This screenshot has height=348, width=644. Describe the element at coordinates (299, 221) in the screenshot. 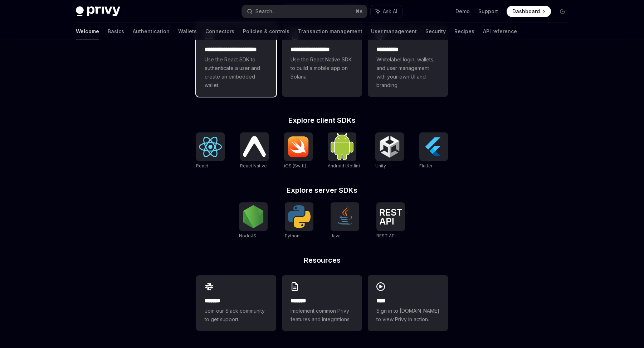

I see `a: PythonPython` at that location.